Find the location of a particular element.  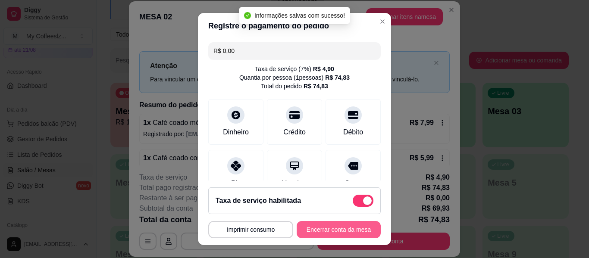

div: Pix is located at coordinates (236, 183).